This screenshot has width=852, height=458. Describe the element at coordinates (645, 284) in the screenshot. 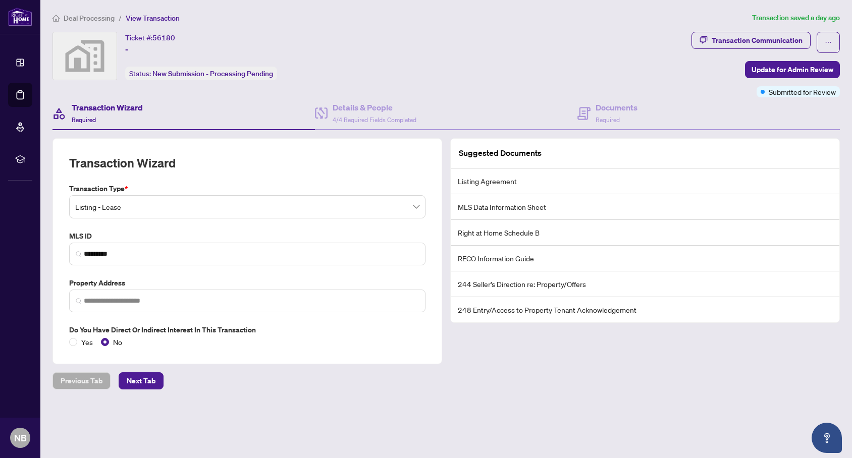

I see `li: 244 Seller’s Direction re: Property/Offers` at that location.